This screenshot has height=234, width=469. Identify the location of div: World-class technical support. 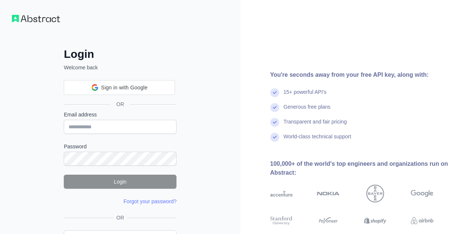
(317, 140).